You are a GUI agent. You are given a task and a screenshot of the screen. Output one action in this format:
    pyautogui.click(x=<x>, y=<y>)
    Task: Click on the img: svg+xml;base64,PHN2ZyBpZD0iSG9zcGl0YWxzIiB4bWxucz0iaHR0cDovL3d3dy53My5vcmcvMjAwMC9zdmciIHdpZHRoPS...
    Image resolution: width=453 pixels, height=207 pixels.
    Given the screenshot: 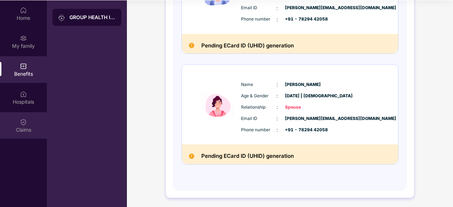 What is the action you would take?
    pyautogui.click(x=23, y=94)
    